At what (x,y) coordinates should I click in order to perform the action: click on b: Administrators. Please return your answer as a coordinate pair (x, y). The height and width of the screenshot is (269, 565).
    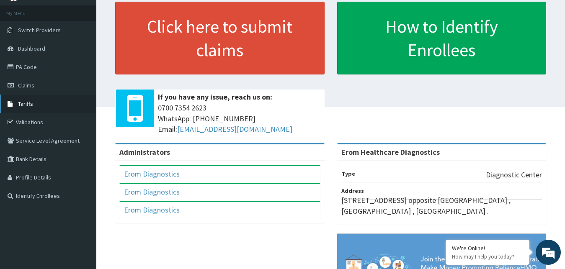
    Looking at the image, I should click on (145, 152).